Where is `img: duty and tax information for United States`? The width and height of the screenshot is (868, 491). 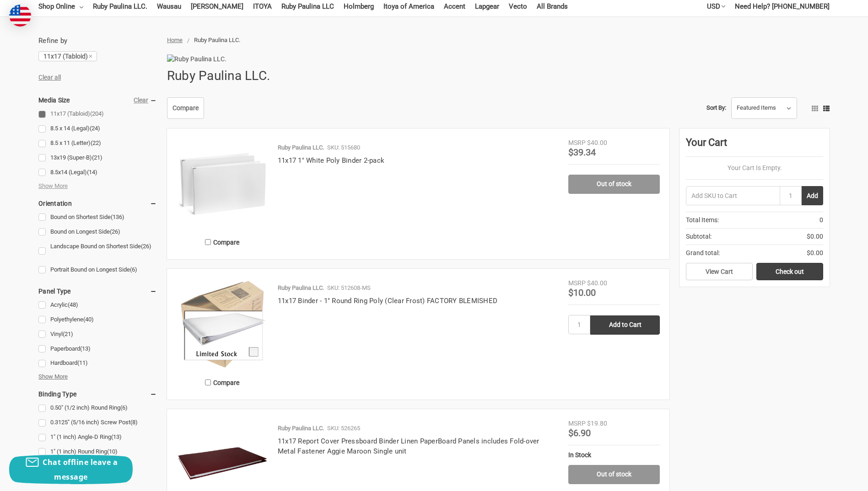 img: duty and tax information for United States is located at coordinates (20, 15).